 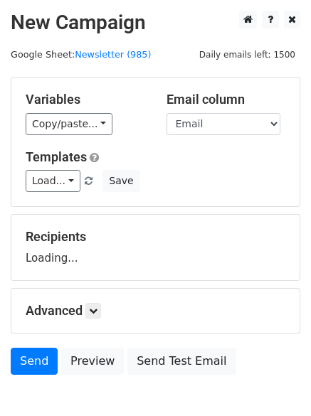 What do you see at coordinates (56, 156) in the screenshot?
I see `a: Templates` at bounding box center [56, 156].